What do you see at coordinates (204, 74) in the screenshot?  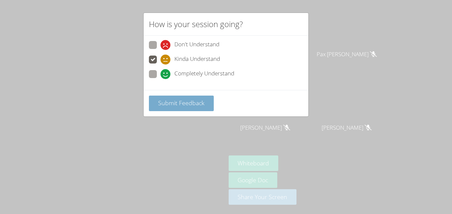 I see `span: Completely Understand` at bounding box center [204, 74].